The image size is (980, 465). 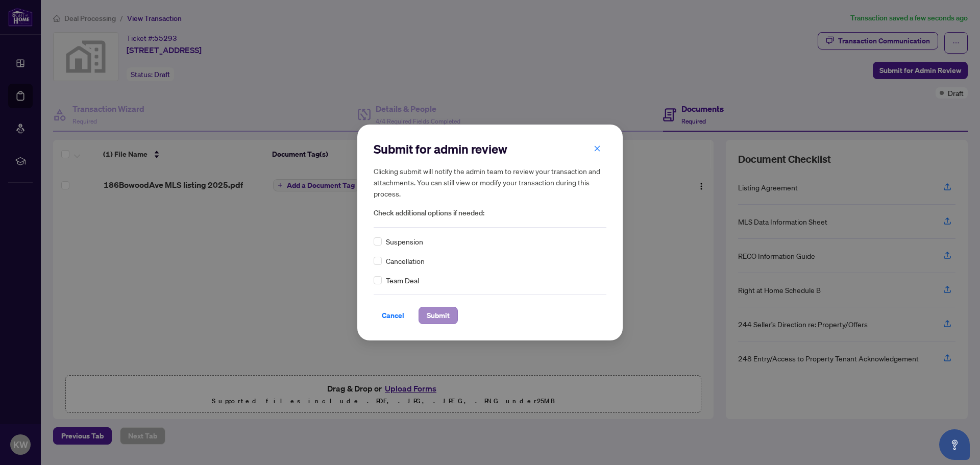 What do you see at coordinates (490, 182) in the screenshot?
I see `h5: Clicking submit will notify the admin team to review your transaction and attachments. You can st...` at bounding box center [490, 182].